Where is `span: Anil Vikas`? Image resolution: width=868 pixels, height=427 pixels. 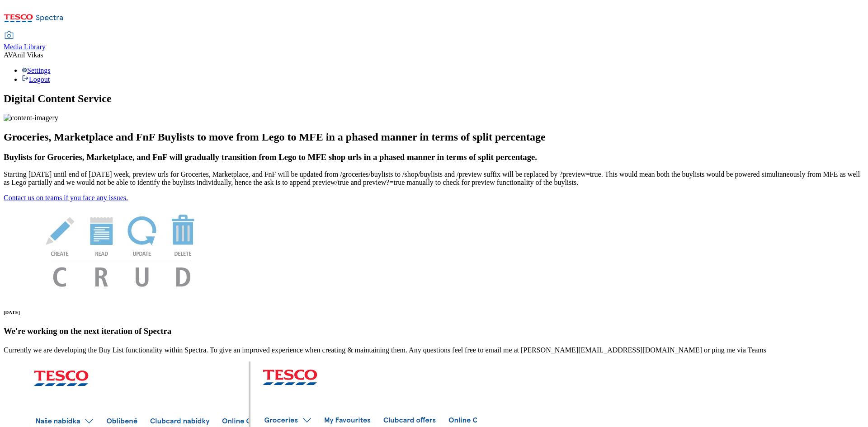 span: Anil Vikas is located at coordinates (27, 55).